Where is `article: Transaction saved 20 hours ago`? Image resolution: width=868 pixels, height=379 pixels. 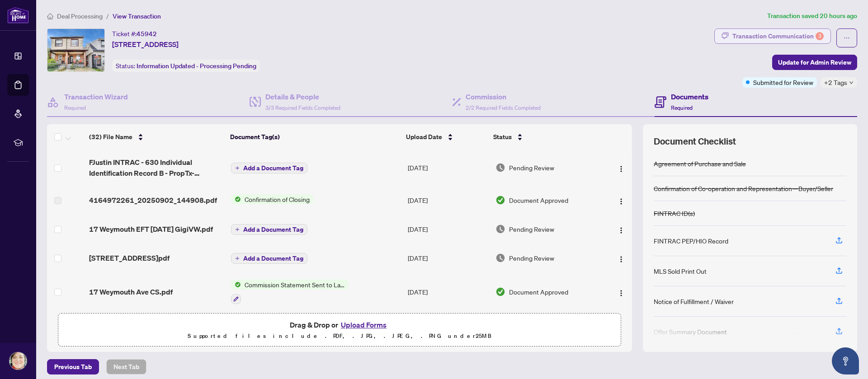
article: Transaction saved 20 hours ago is located at coordinates (812, 16).